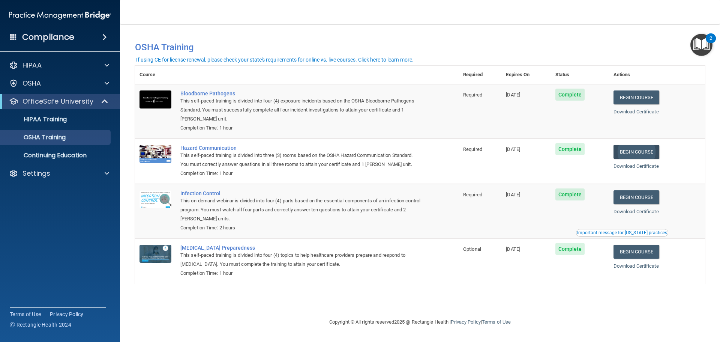 Image resolution: width=720 pixels, height=342 pixels. Describe the element at coordinates (301, 193) in the screenshot. I see `a: Infection Control` at that location.